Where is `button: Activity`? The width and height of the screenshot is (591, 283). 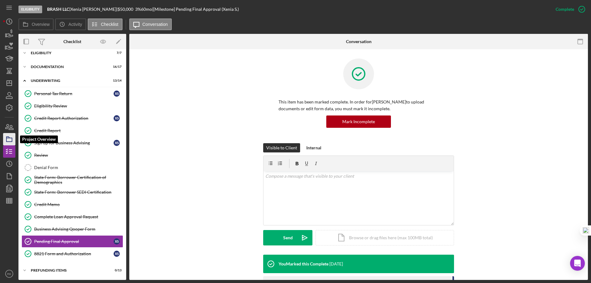
button: Activity is located at coordinates (70, 24).